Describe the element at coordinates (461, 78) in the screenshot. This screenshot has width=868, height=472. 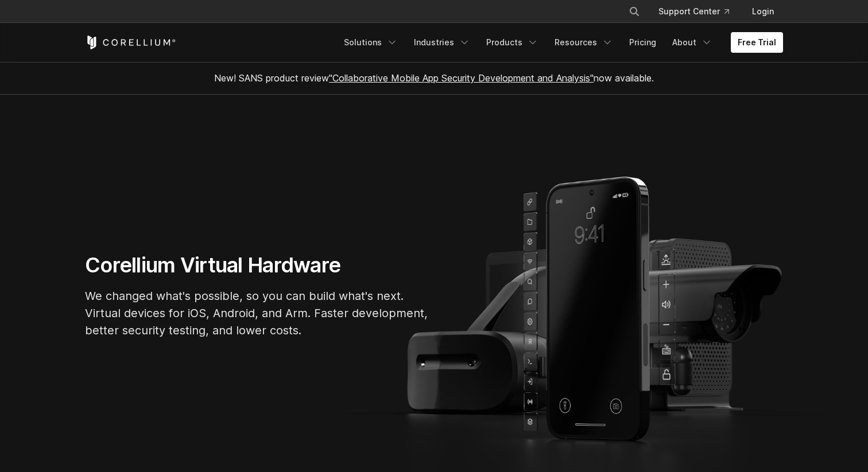
I see `a: "Collaborative Mobile App Security Development and Analysis"` at that location.